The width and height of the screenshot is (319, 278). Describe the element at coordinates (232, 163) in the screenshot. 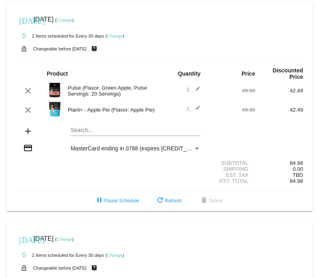

I see `div: Subtotal` at that location.